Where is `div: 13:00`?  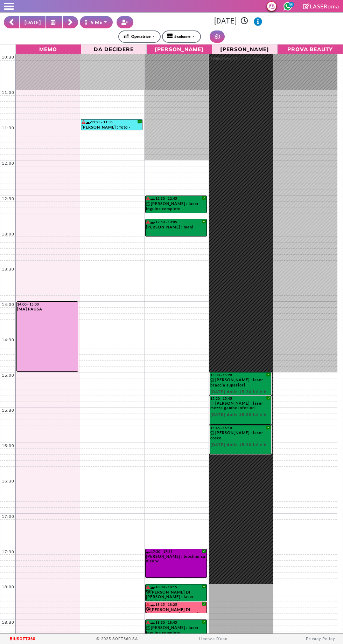
div: 13:00 is located at coordinates (8, 234).